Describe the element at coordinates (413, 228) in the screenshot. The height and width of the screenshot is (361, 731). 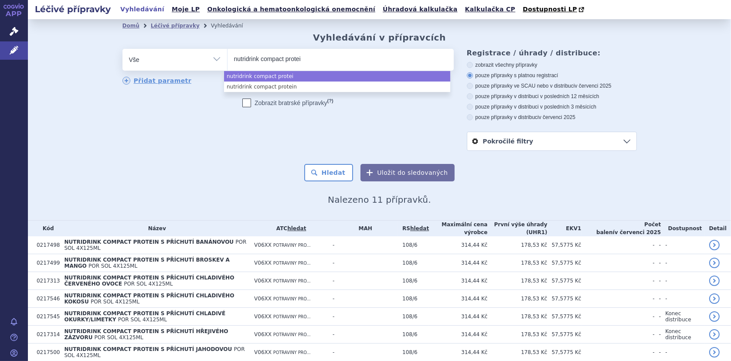
I see `th: RS` at that location.